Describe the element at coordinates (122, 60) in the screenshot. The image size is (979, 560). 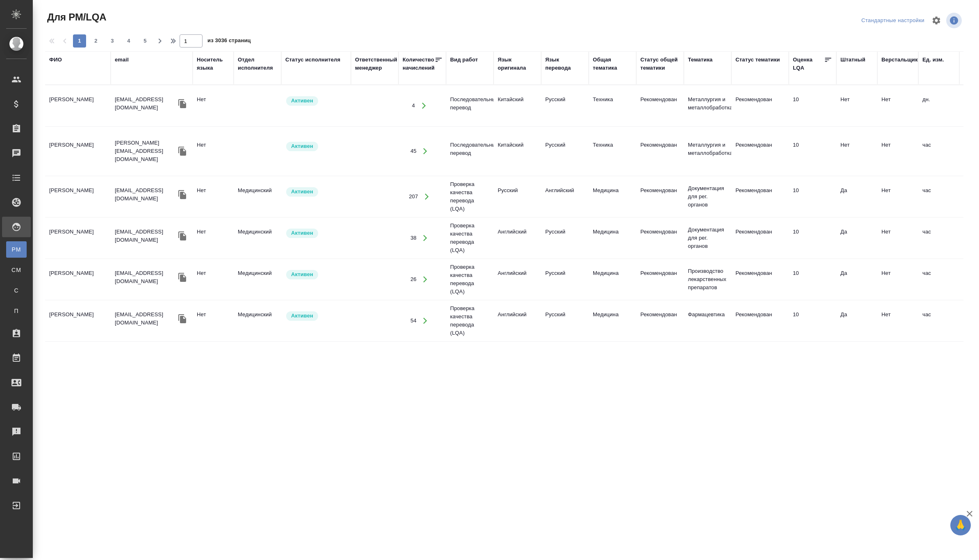
I see `div: email` at that location.